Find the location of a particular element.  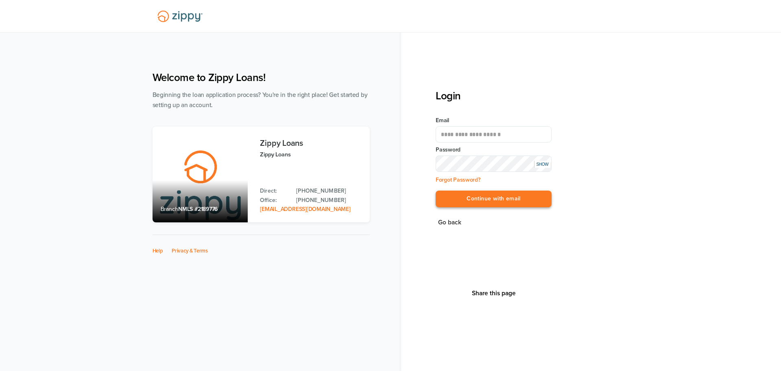

button: Continue with email is located at coordinates (493, 198).